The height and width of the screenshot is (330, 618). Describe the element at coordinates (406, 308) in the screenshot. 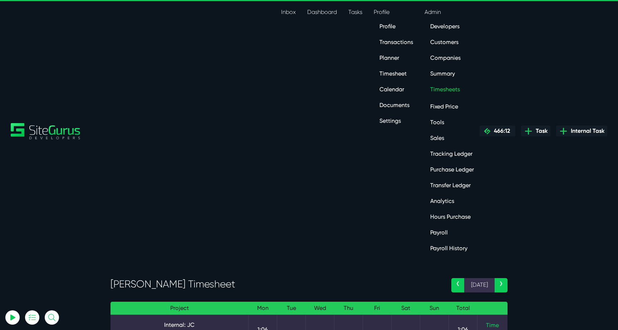

I see `th: Sat` at that location.